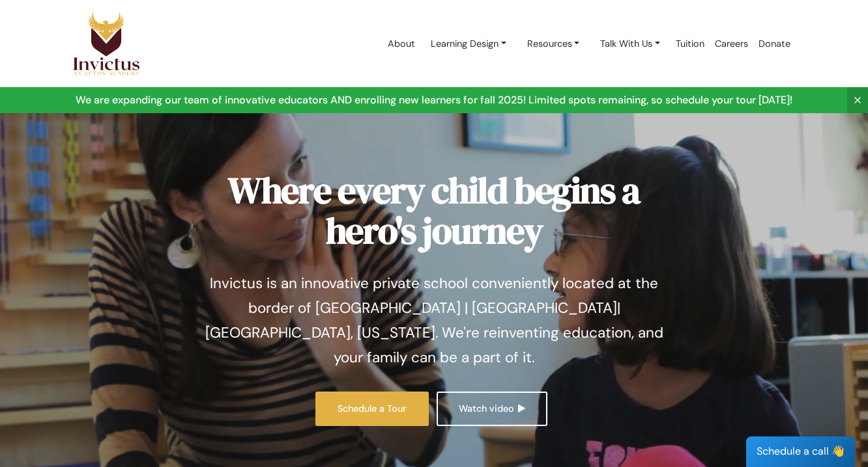  Describe the element at coordinates (434, 210) in the screenshot. I see `h1: Where every child begins a hero's journey` at that location.